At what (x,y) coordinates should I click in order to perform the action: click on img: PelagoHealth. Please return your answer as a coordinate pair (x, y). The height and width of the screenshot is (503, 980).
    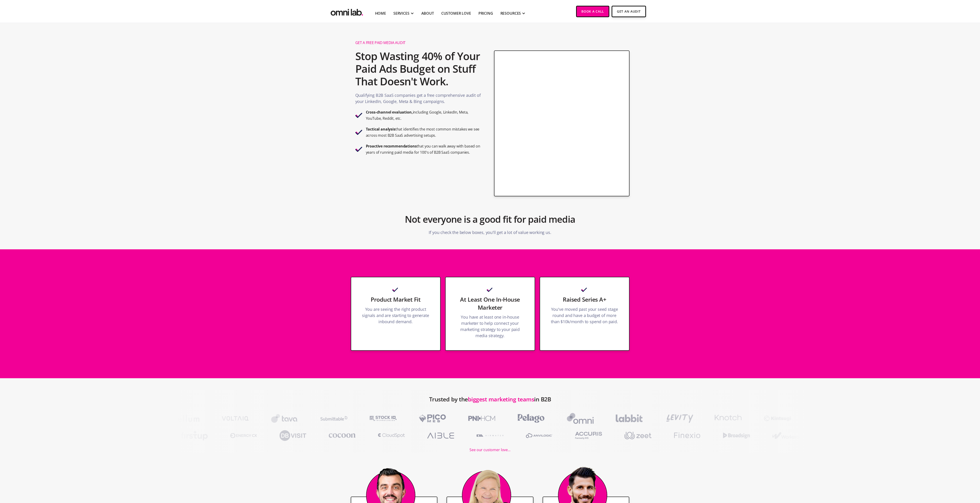
    Looking at the image, I should click on (531, 419).